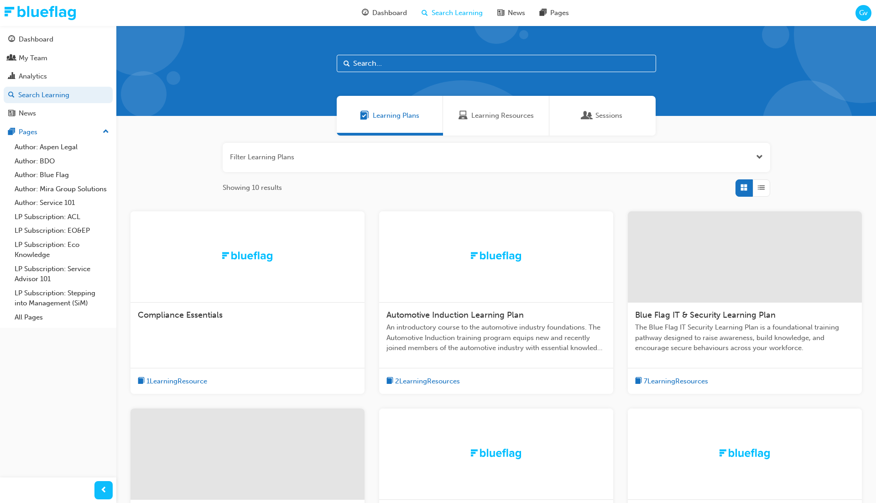  What do you see at coordinates (496, 303) in the screenshot?
I see `a: TrakAutomotive Induction Learning PlanAn introductory course to the automotive industry foundatio...` at bounding box center [496, 303].